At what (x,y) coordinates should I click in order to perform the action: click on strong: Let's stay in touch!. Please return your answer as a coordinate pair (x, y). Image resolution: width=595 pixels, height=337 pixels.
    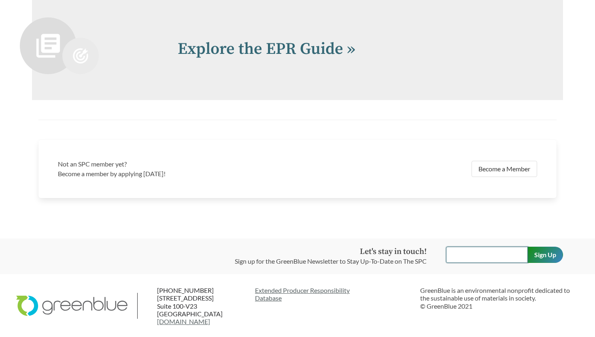
    Looking at the image, I should click on (393, 251).